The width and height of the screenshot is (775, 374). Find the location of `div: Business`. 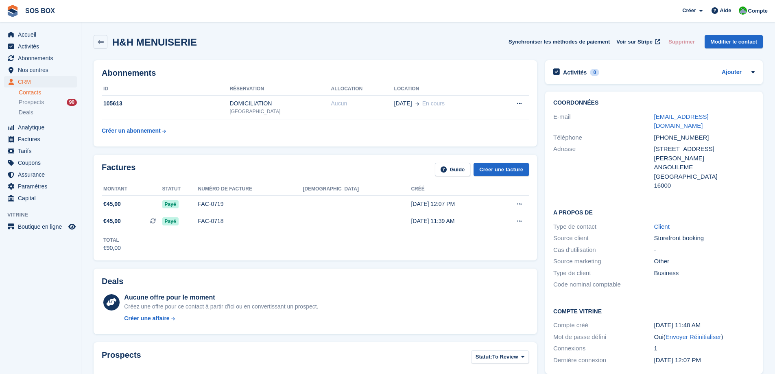

div: Business is located at coordinates (704, 273).